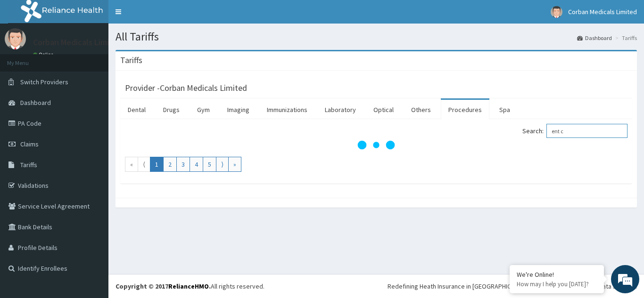 The height and width of the screenshot is (298, 644). Describe the element at coordinates (156, 164) in the screenshot. I see `a: Go to page number 1` at that location.